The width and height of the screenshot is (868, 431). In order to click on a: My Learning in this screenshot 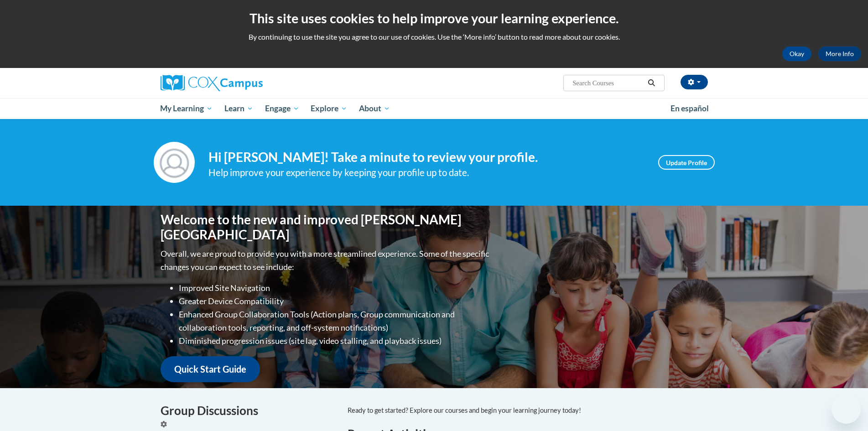, I will do `click(187, 108)`.